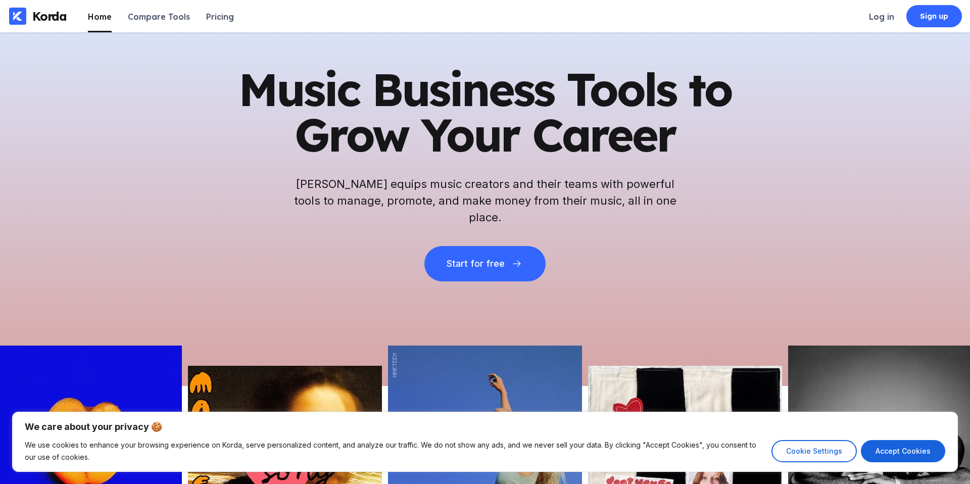 The width and height of the screenshot is (970, 484). I want to click on div: Log in, so click(881, 17).